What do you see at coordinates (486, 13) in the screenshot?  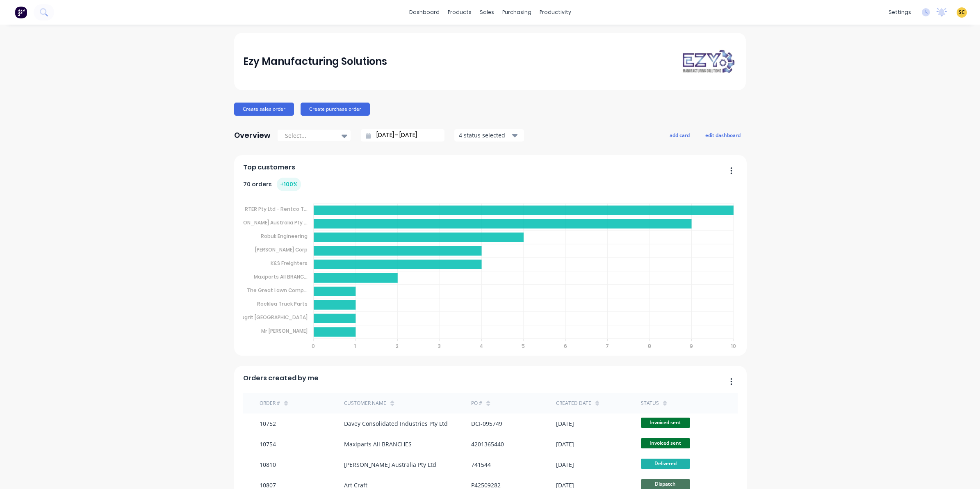 I see `div: sales` at bounding box center [486, 13].